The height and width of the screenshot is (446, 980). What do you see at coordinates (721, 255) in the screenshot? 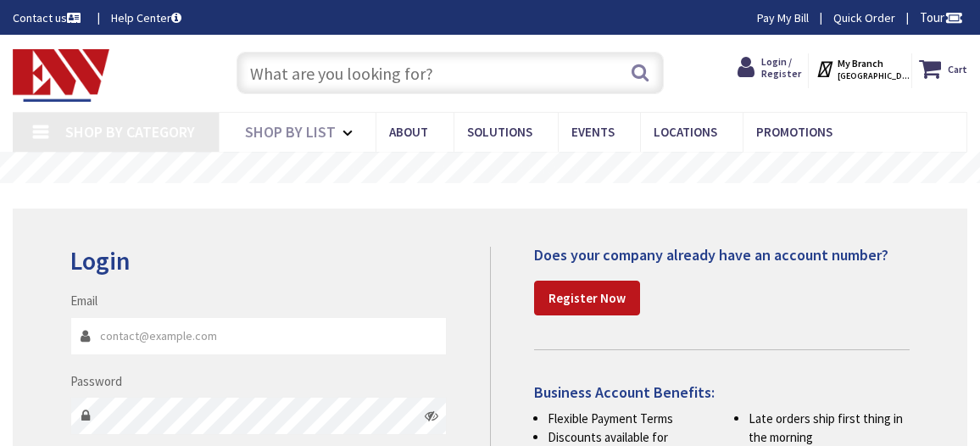
I see `h4: Does your company already have an account number?` at bounding box center [721, 255].